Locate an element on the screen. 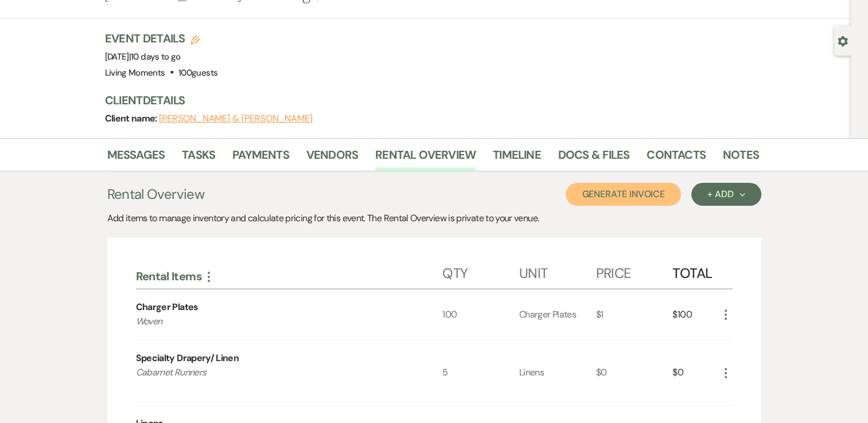 The width and height of the screenshot is (868, 423). span: 10 days to go is located at coordinates (155, 57).